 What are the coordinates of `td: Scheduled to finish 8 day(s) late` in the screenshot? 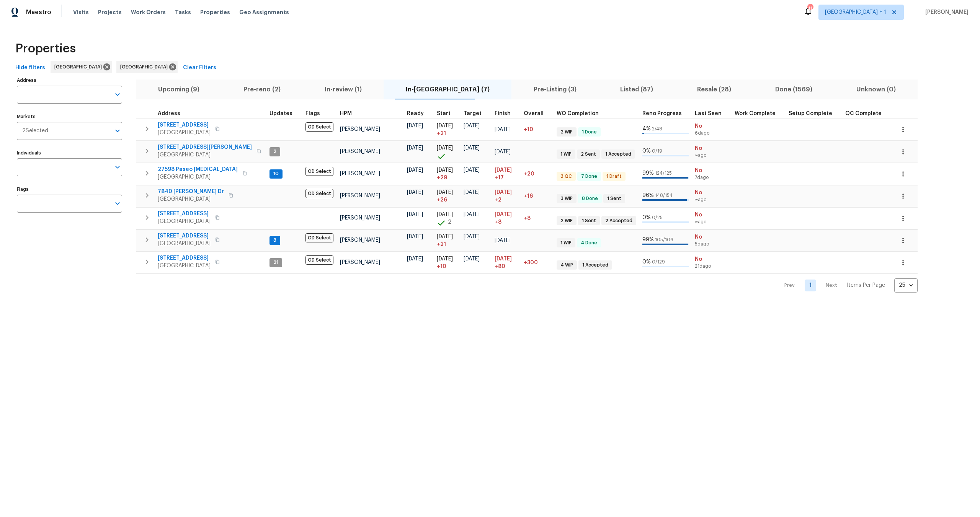 It's located at (506, 218).